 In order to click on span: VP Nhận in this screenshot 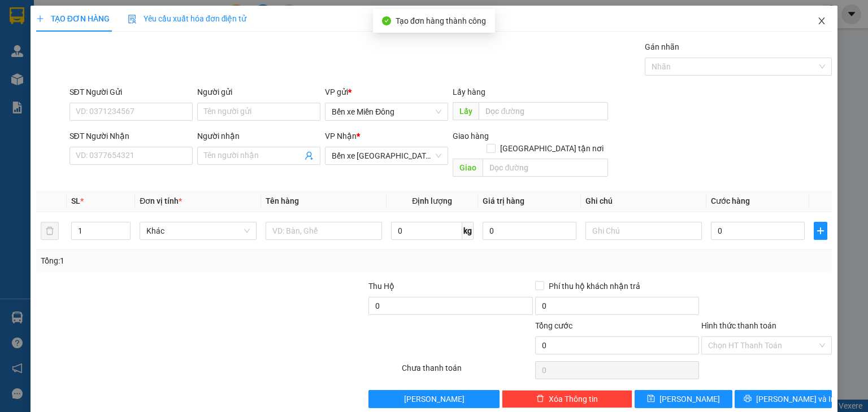, I will do `click(340, 136)`.